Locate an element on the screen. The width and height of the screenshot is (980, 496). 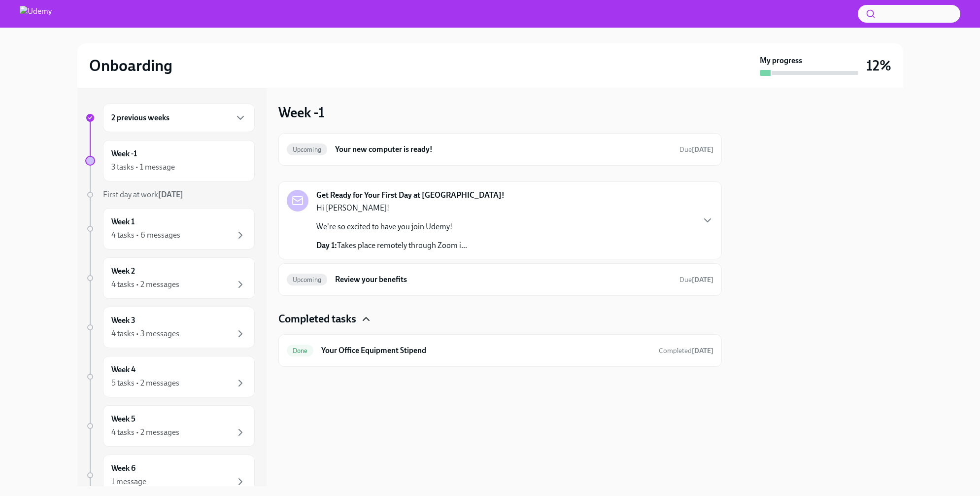
div: 2 previous weeks is located at coordinates (179, 118).